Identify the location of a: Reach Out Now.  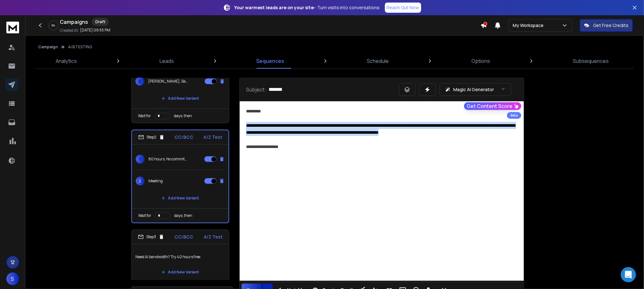
(403, 8).